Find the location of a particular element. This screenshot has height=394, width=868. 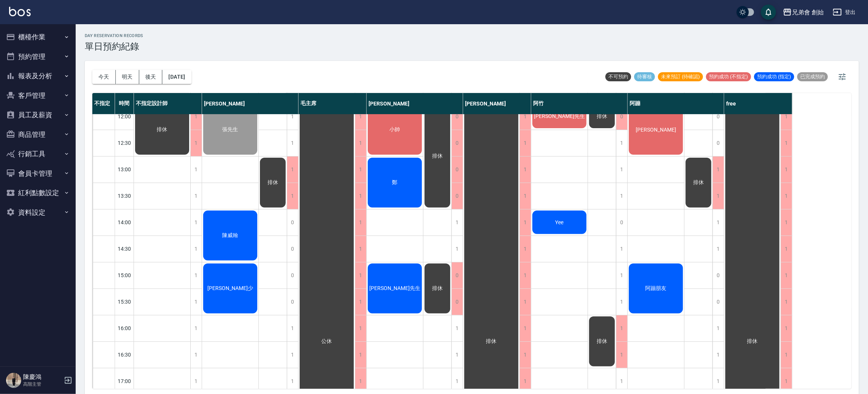

button: 員工及薪資 is located at coordinates (38, 115).